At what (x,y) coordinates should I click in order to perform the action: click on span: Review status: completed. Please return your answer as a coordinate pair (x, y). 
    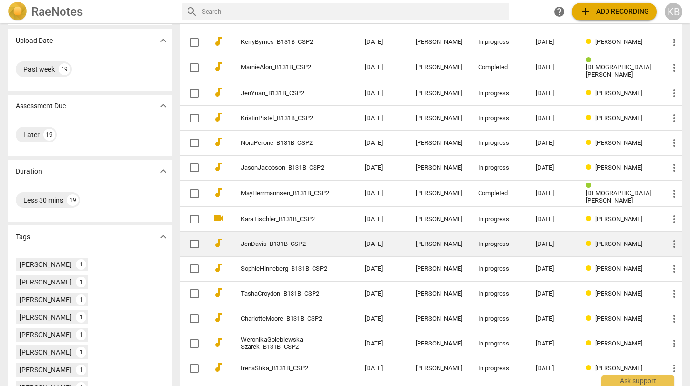
    Looking at the image, I should click on (591, 186).